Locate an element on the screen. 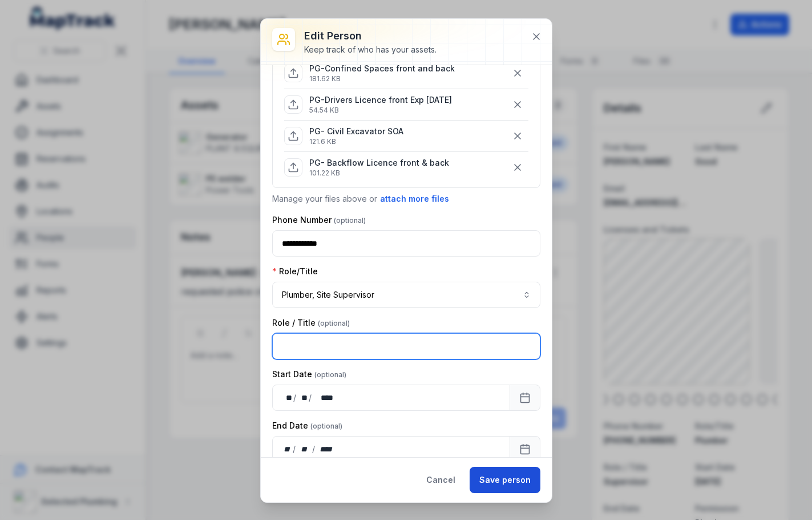  h3: Edit person is located at coordinates (370, 36).